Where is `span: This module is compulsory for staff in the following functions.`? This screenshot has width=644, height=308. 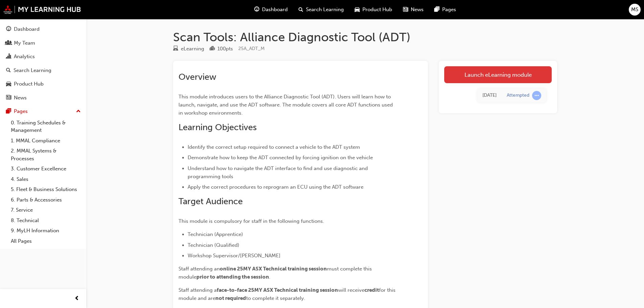
span: This module is compulsory for staff in the following functions. is located at coordinates (251, 221).